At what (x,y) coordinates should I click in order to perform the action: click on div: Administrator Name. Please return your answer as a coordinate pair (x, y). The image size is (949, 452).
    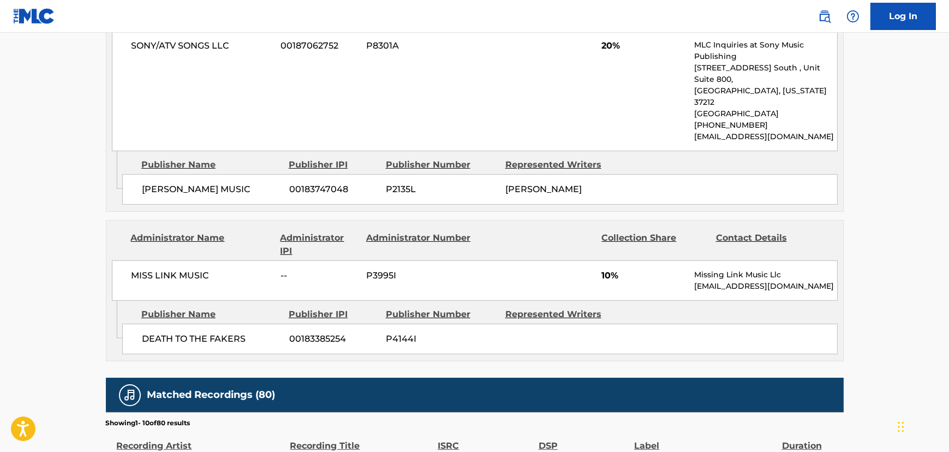
    Looking at the image, I should click on (201, 245).